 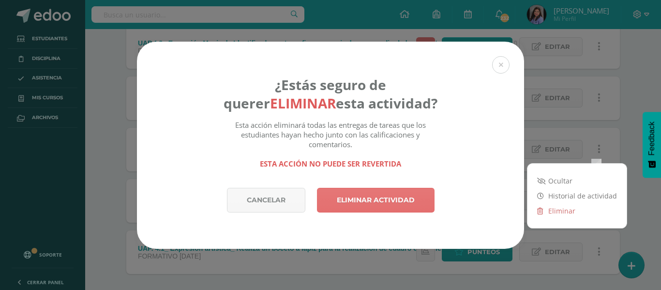 What do you see at coordinates (303, 103) in the screenshot?
I see `strong: eliminar` at bounding box center [303, 103].